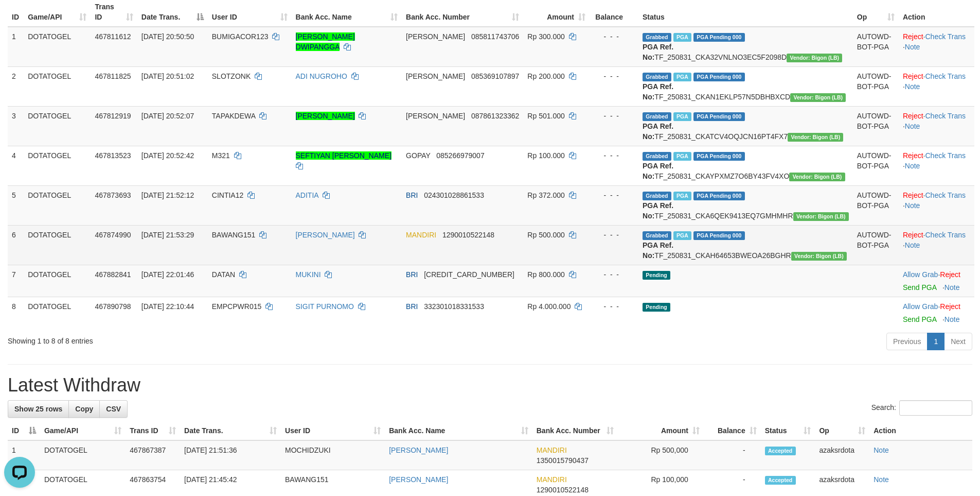 The height and width of the screenshot is (496, 980). I want to click on span: GOPAY, so click(418, 155).